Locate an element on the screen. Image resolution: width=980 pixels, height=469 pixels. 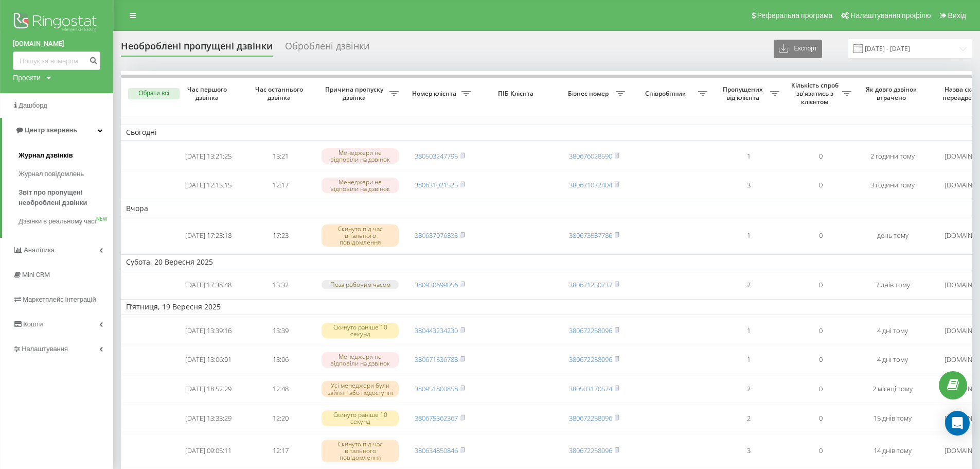
td: 15 днів тому is located at coordinates (893, 418).